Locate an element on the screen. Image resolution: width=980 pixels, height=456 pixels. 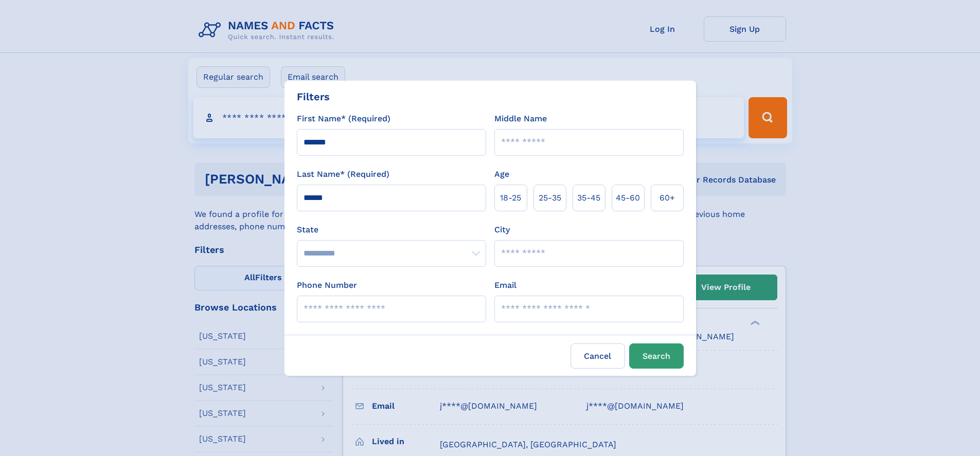
label: Last Name* (Required) is located at coordinates (343, 174).